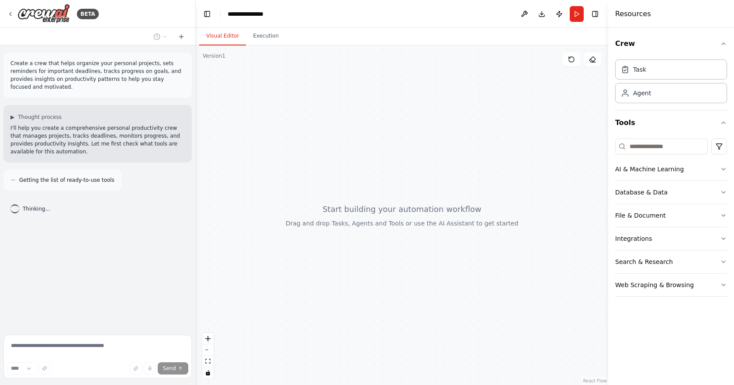 The height and width of the screenshot is (385, 734). What do you see at coordinates (208, 350) in the screenshot?
I see `button: zoom out` at bounding box center [208, 350].